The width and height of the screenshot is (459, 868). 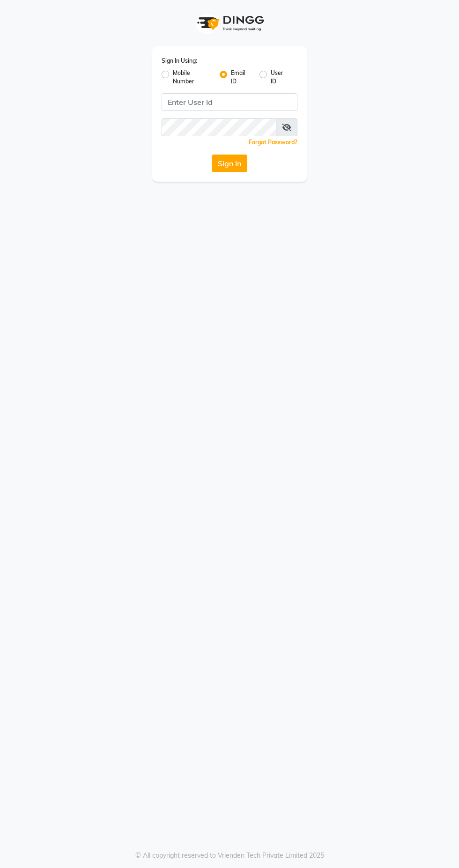 What do you see at coordinates (180, 61) in the screenshot?
I see `label: Sign In Using:` at bounding box center [180, 61].